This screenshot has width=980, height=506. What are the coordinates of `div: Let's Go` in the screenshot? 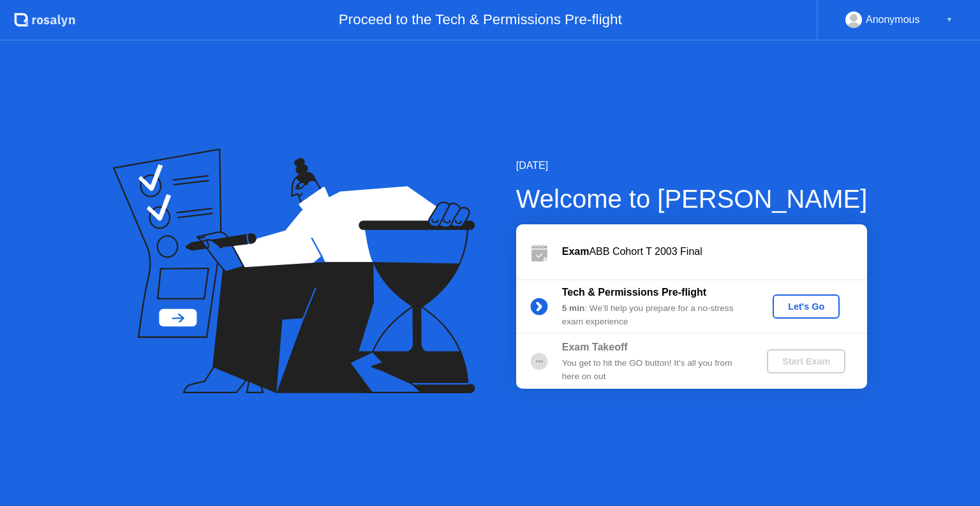 It's located at (806, 306).